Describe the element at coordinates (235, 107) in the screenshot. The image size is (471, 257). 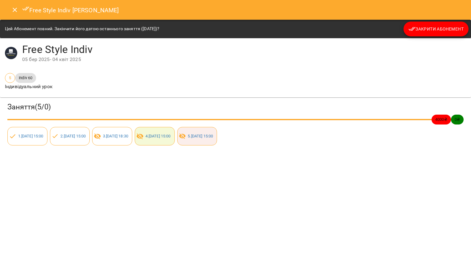
I see `h3: Заняття ( 5 / 0 )` at that location.